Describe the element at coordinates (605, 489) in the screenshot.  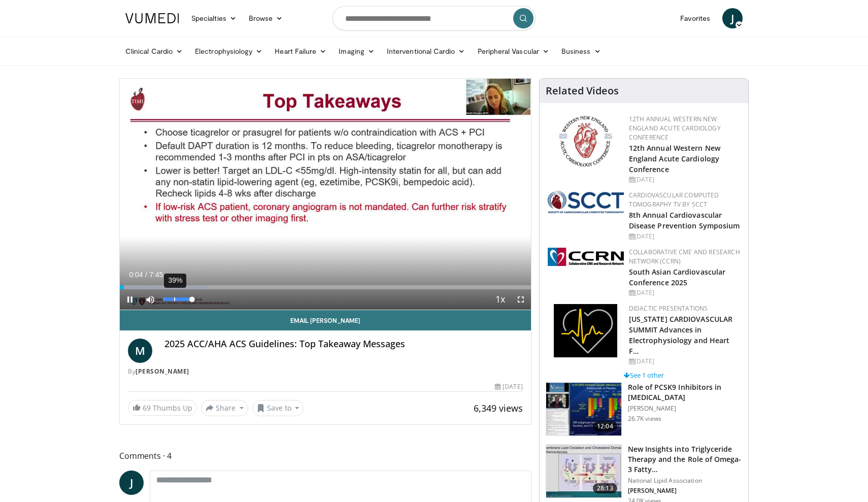
I see `span: 28:13` at that location.